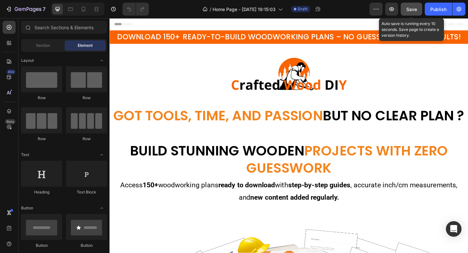 This screenshot has width=468, height=253. I want to click on input: Search Sections & Elements, so click(64, 27).